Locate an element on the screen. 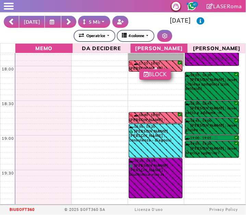 The width and height of the screenshot is (246, 215). div: 19:00 is located at coordinates (8, 138).